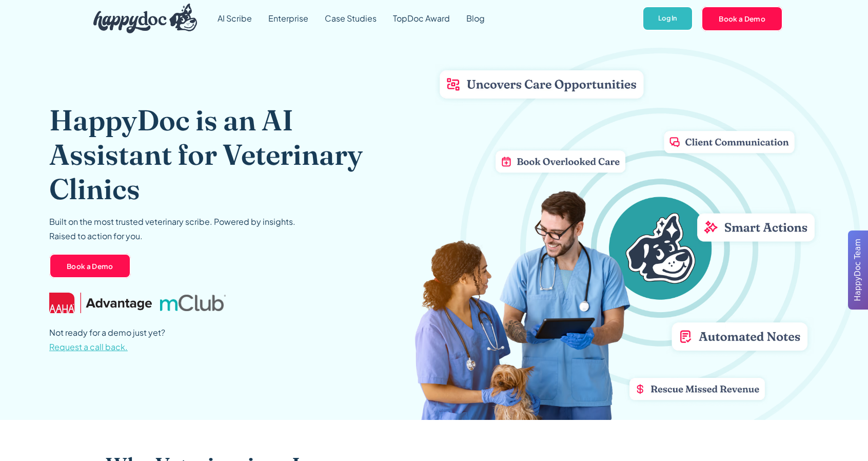  I want to click on img: mclub logo, so click(193, 303).